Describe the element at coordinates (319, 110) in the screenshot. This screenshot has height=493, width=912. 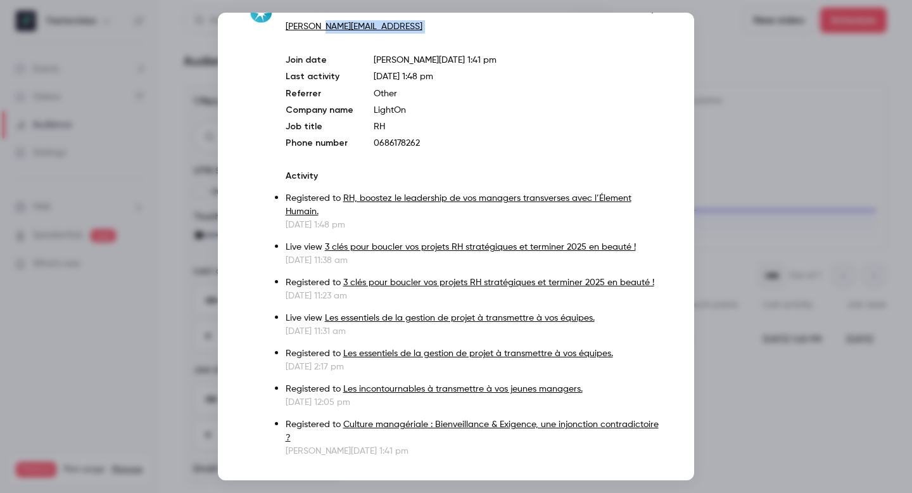
I see `p: Company name` at that location.